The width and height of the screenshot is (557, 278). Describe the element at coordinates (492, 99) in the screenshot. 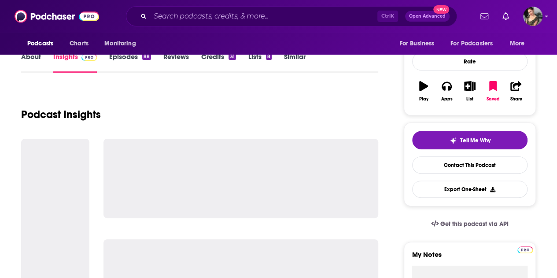

I see `div: Saved` at that location.